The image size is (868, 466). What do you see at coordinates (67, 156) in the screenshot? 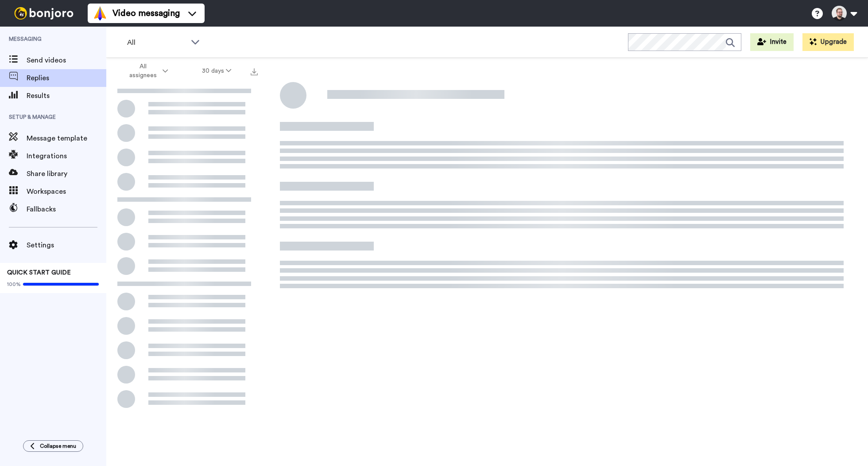
I see `span: Integrations` at bounding box center [67, 156].